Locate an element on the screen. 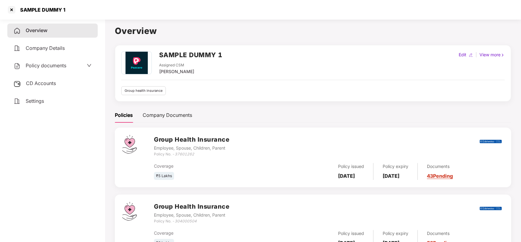  span: Company Details is located at coordinates (45, 48).